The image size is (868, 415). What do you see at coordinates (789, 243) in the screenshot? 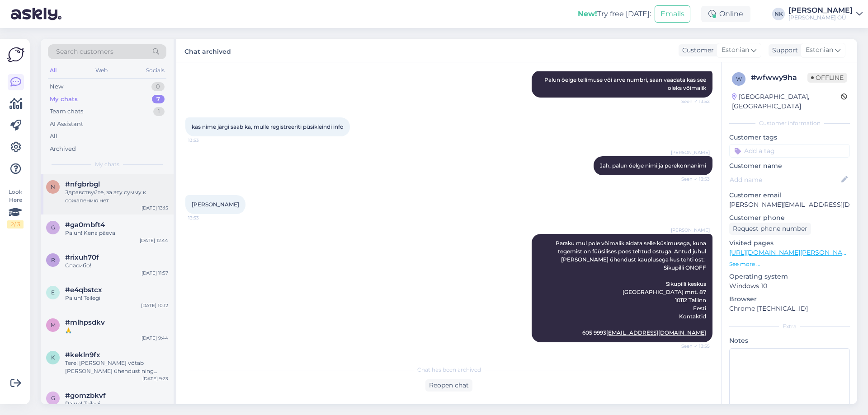
I see `p: Visited pages` at bounding box center [789, 243].